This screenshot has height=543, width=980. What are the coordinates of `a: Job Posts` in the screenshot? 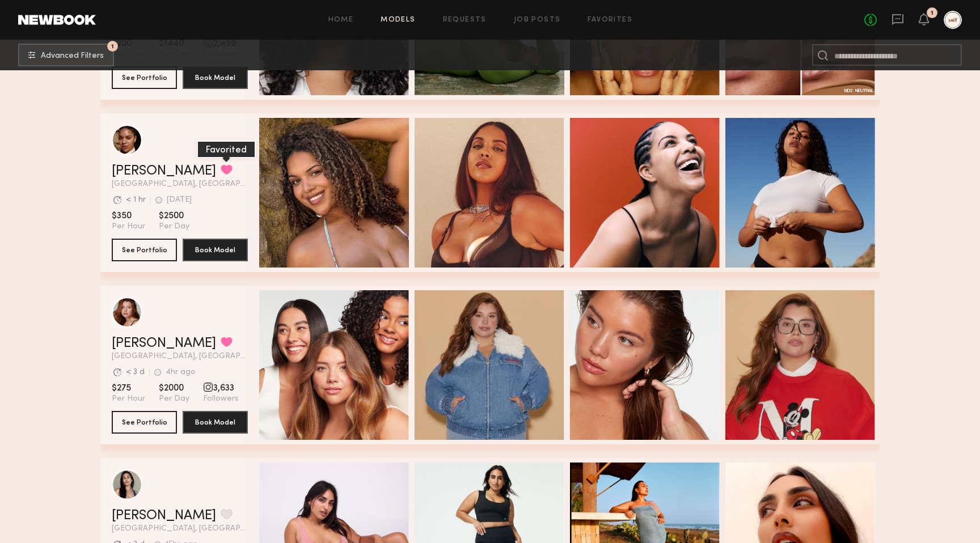 It's located at (537, 20).